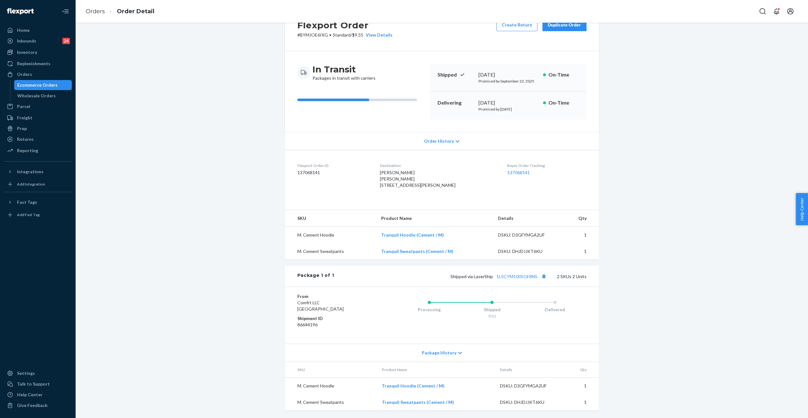  What do you see at coordinates (335, 325) in the screenshot?
I see `dd: 86644196` at bounding box center [335, 325].